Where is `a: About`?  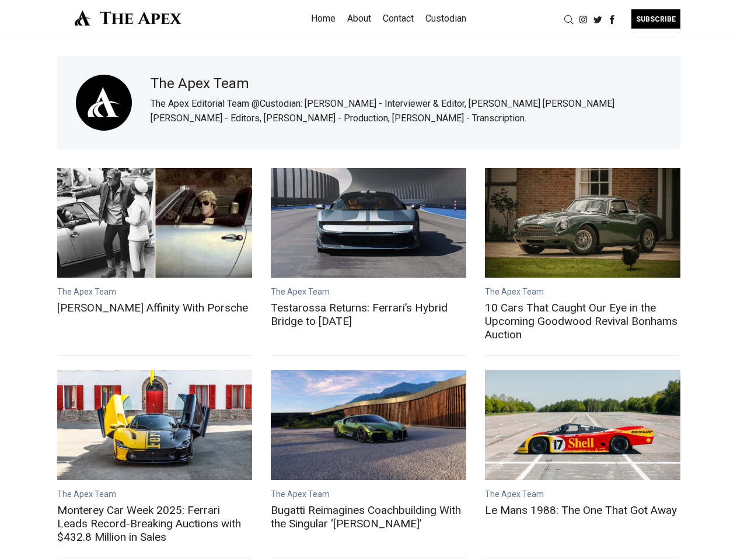
a: About is located at coordinates (359, 19).